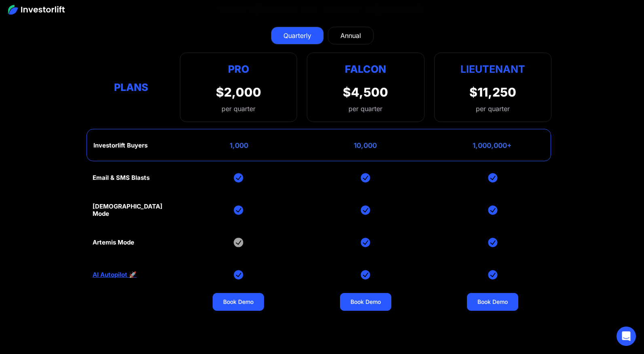 Image resolution: width=644 pixels, height=354 pixels. Describe the element at coordinates (365, 69) in the screenshot. I see `div: Falcon` at that location.